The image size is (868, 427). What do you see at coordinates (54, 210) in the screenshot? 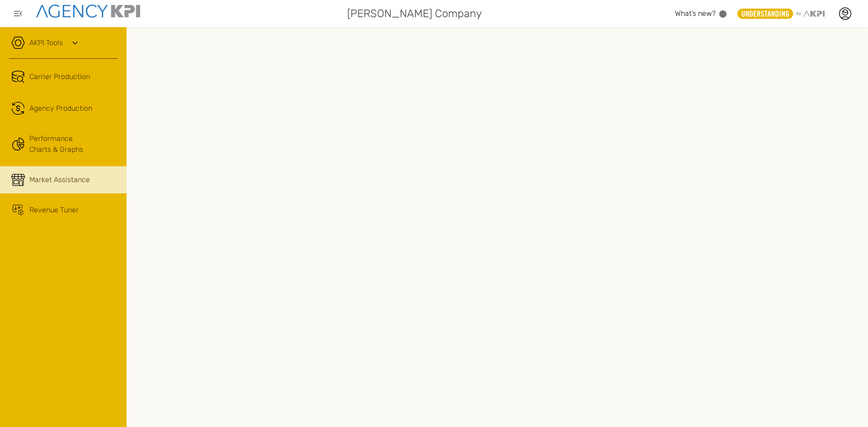
I see `span: Revenue Tuner` at bounding box center [54, 210].